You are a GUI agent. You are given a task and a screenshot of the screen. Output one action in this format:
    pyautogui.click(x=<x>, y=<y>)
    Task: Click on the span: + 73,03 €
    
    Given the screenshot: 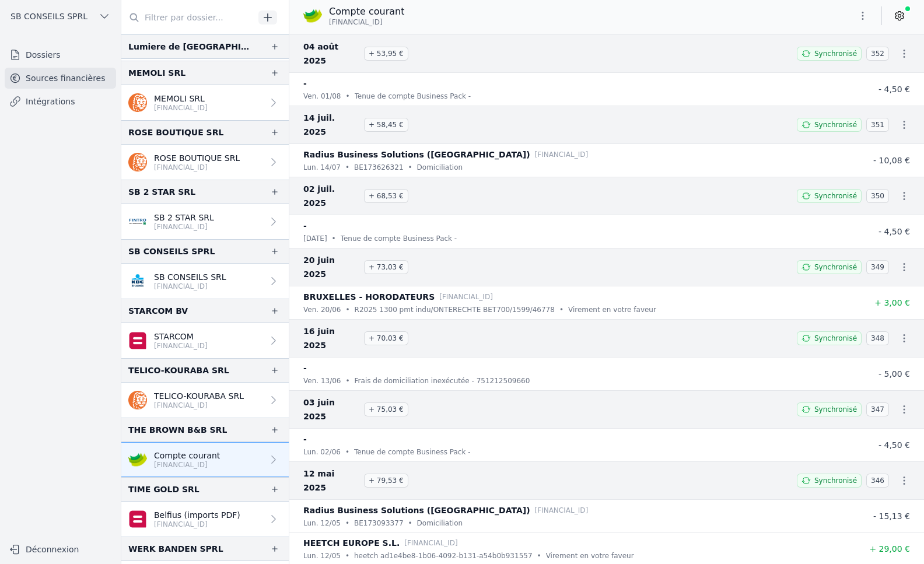 What is the action you would take?
    pyautogui.click(x=386, y=268)
    